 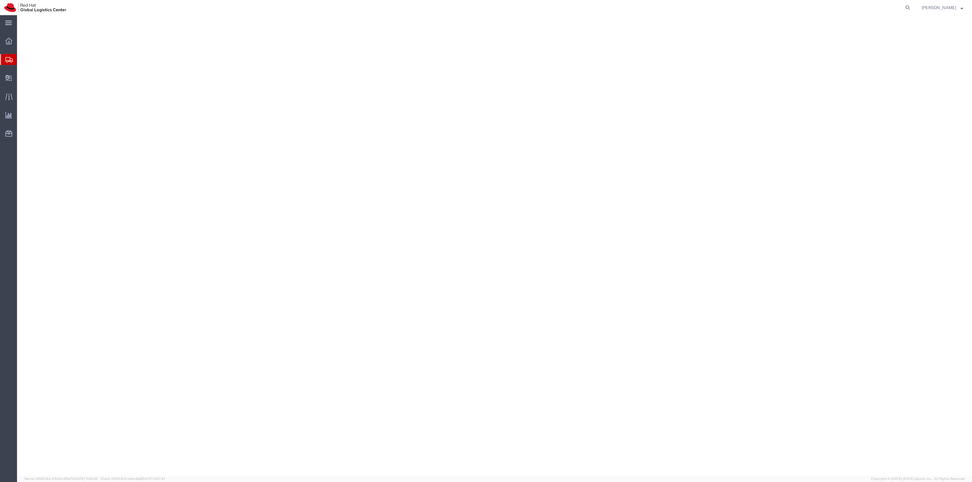 I want to click on span: Client: 2025.16.0-b4dc8a9, so click(x=133, y=479).